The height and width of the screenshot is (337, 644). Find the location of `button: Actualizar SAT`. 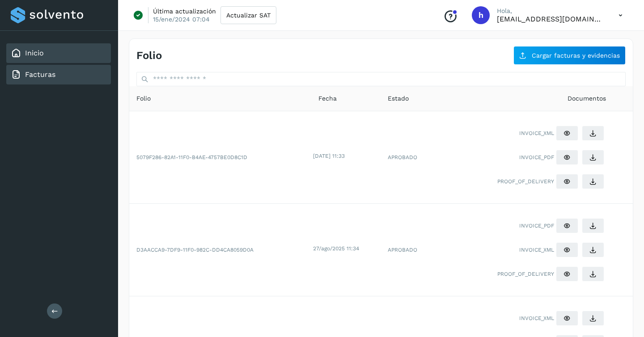

button: Actualizar SAT is located at coordinates (248, 16).